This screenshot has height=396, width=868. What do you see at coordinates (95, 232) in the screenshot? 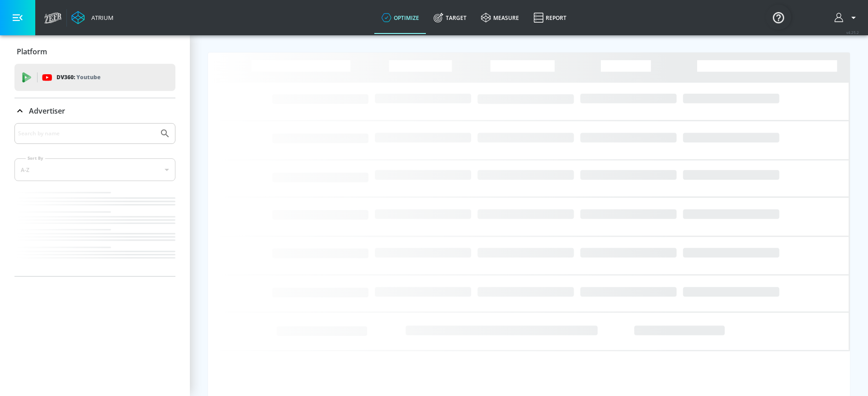
I see `nav: list of Advertiser` at bounding box center [95, 232].